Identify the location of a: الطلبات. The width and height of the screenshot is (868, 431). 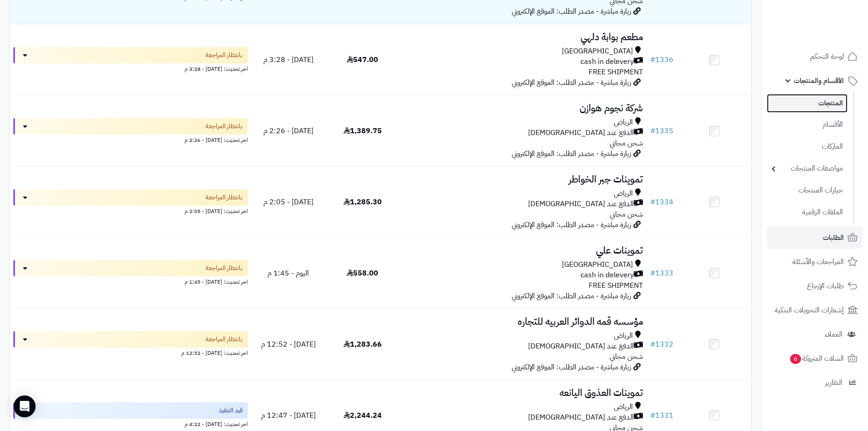
(815, 237).